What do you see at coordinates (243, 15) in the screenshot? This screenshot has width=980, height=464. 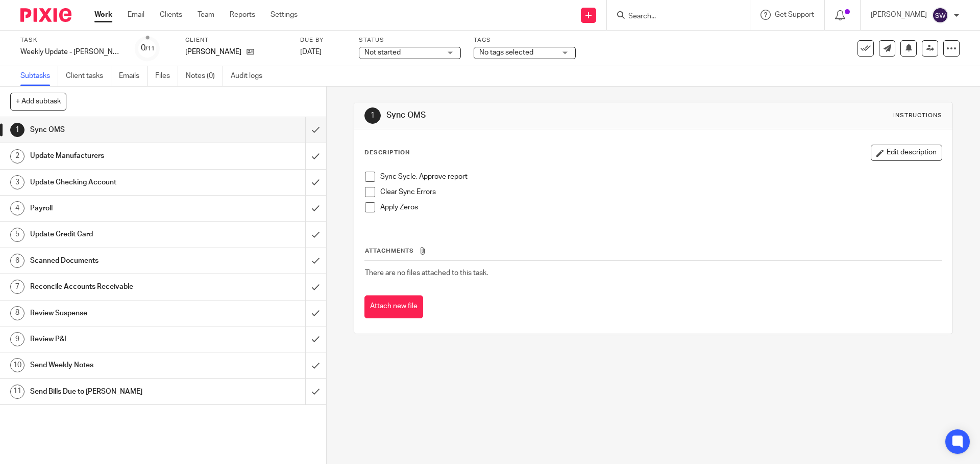 I see `a: Reports` at bounding box center [243, 15].